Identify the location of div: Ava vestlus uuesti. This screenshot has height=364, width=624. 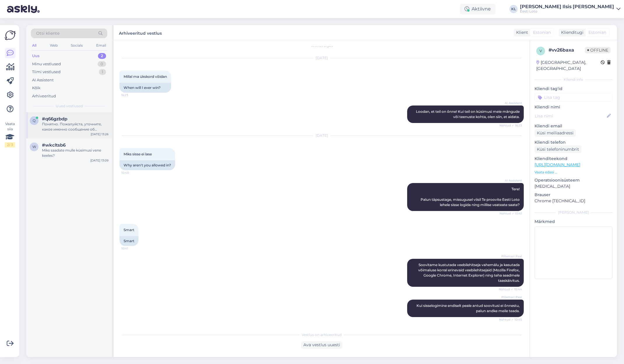
(322, 345).